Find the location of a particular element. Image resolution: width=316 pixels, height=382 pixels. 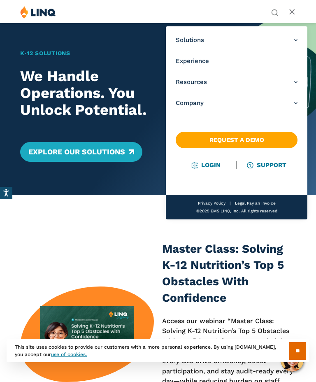

nav: Utility Navigation is located at coordinates (275, 11).